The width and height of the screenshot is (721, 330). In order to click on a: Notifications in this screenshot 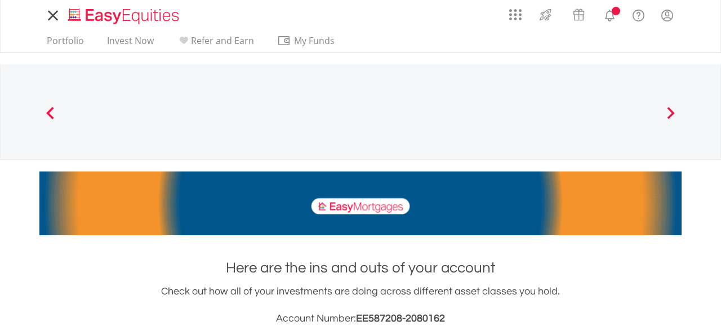, I will do `click(610, 14)`.